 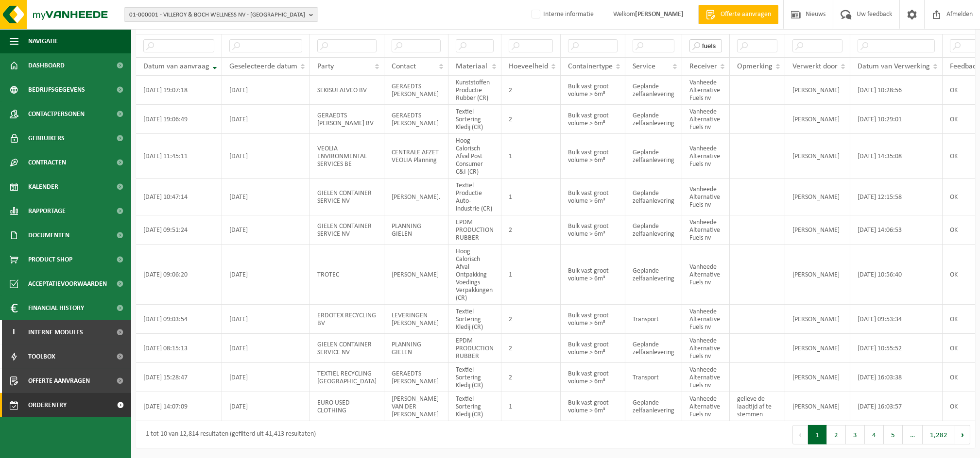 I want to click on span: I, so click(x=14, y=333).